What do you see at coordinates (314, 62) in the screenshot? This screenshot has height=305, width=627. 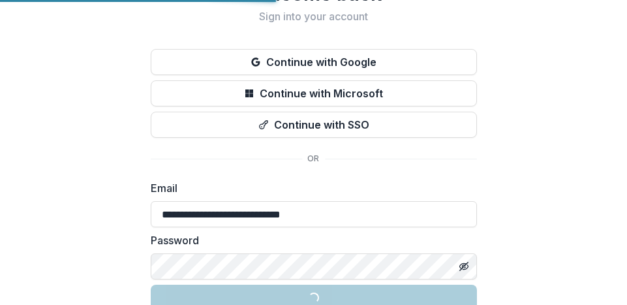 I see `button: Continue with Google` at bounding box center [314, 62].